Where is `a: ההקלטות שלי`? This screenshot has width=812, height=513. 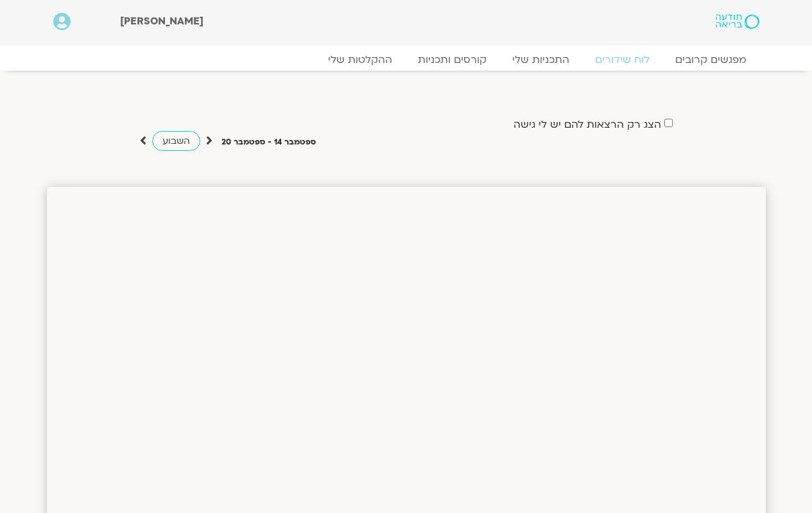
a: ההקלטות שלי is located at coordinates (360, 60).